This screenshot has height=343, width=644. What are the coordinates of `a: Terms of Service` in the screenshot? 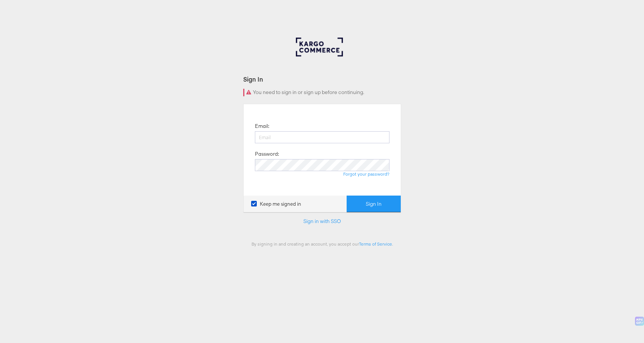 It's located at (375, 244).